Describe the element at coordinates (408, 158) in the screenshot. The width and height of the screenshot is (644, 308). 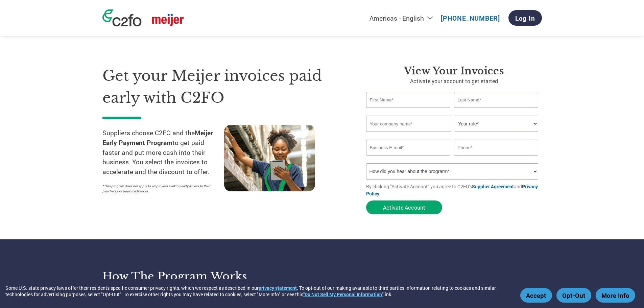
I see `div: Inavlid Email Address` at that location.